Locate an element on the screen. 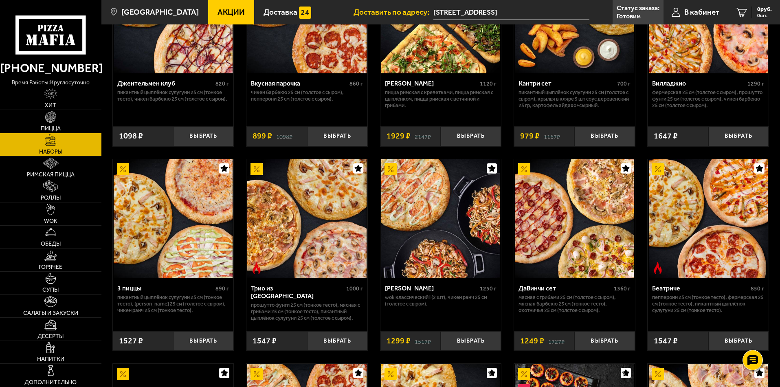 This screenshot has width=780, height=387. span: Горячее is located at coordinates (50, 267).